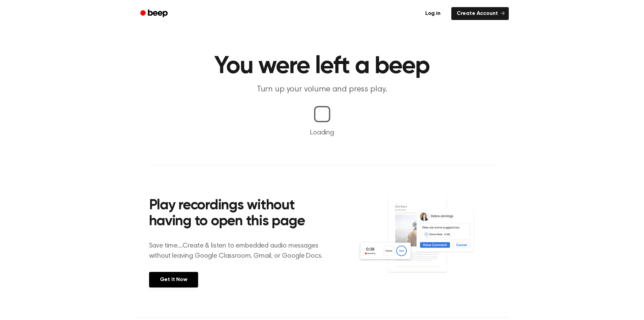 This screenshot has width=644, height=320. I want to click on p: Loading, so click(322, 133).